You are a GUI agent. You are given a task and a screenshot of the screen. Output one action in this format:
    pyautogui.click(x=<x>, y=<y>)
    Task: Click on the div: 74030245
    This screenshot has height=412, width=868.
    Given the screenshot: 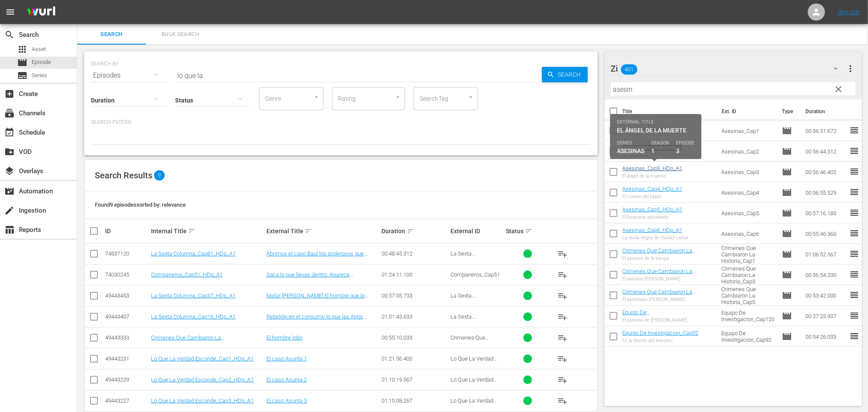 What is the action you would take?
    pyautogui.click(x=127, y=274)
    